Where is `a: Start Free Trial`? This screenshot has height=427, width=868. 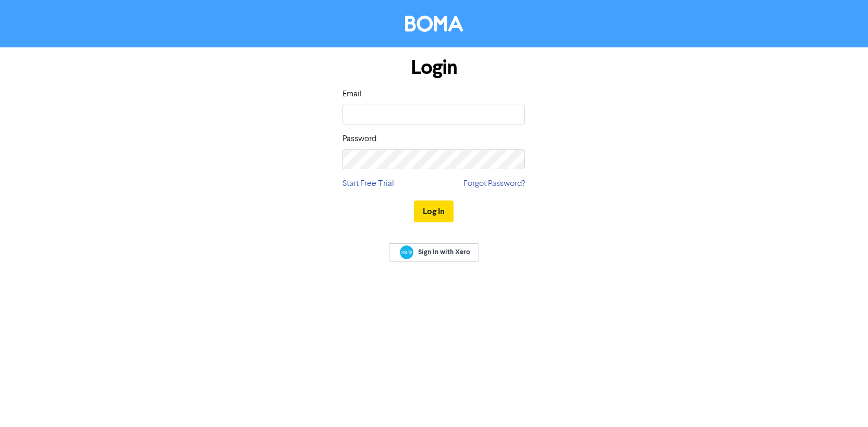 a: Start Free Trial is located at coordinates (368, 184).